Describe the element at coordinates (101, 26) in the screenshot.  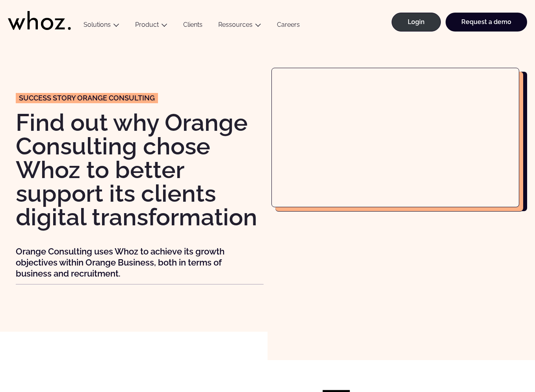
I see `button: Solutions` at that location.